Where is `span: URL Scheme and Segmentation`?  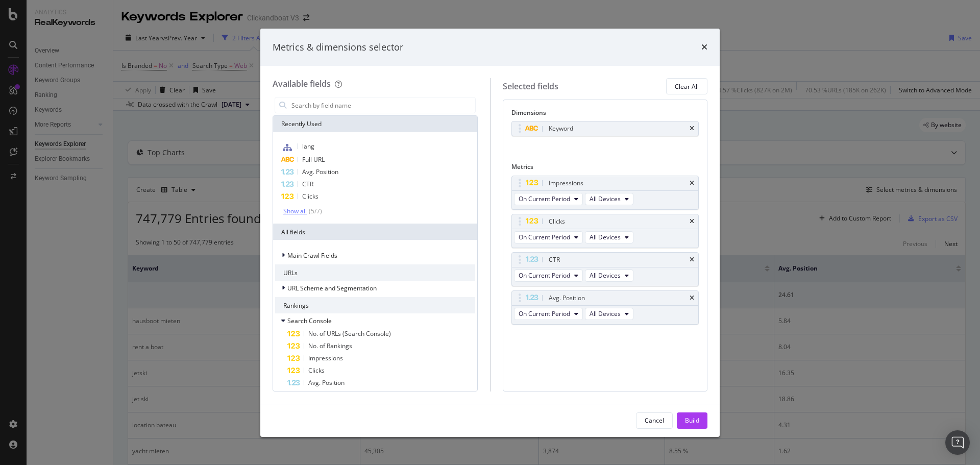
span: URL Scheme and Segmentation is located at coordinates (332, 287).